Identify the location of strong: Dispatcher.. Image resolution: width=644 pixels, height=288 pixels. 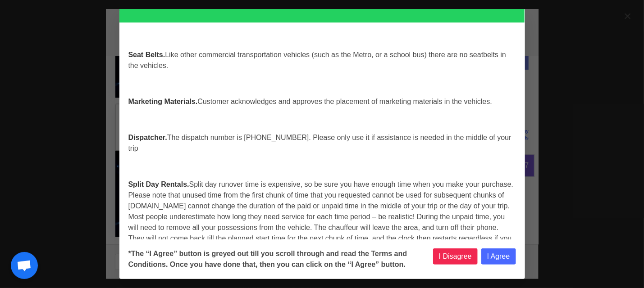
(148, 137).